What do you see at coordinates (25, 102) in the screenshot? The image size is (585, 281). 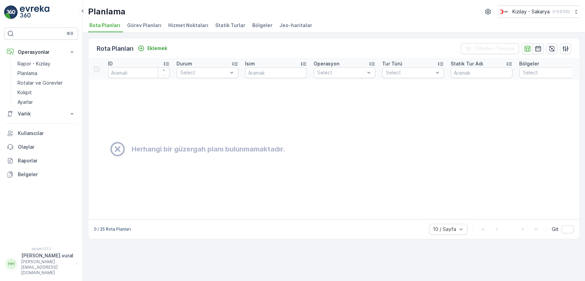 I see `font: Ayarlar` at bounding box center [25, 102].